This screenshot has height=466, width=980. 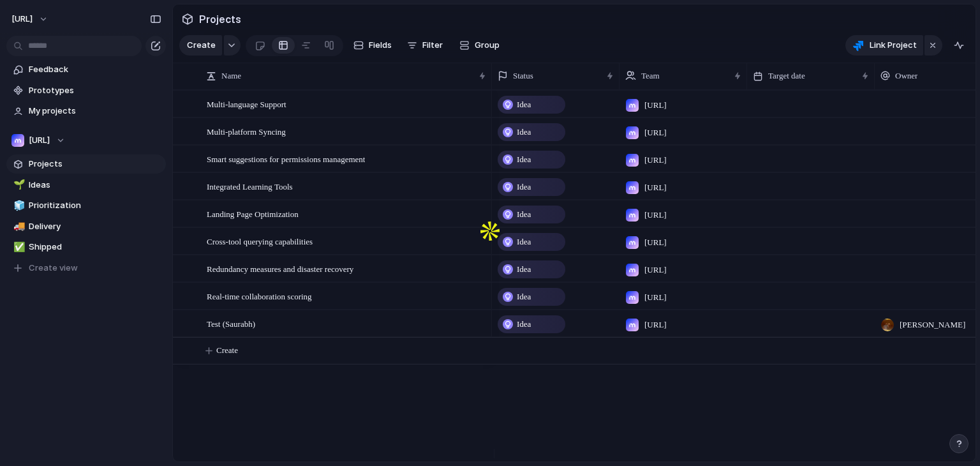 I want to click on a: 🌱Ideas, so click(x=87, y=185).